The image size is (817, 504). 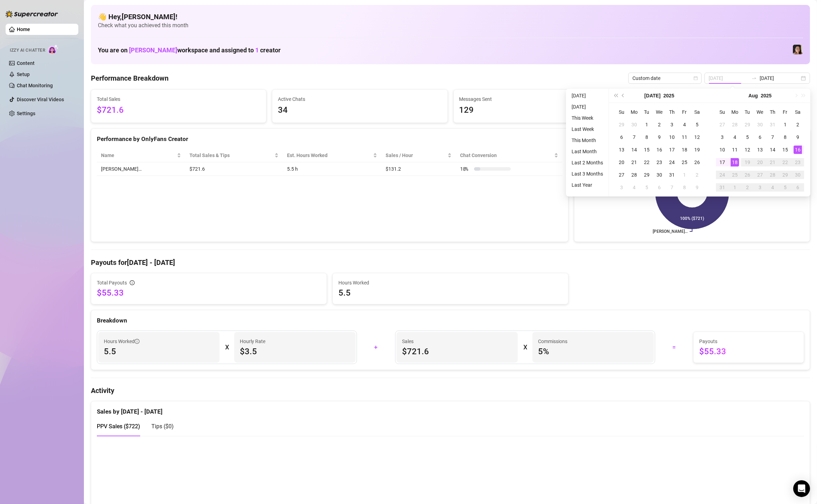 I want to click on div: X, so click(x=227, y=348).